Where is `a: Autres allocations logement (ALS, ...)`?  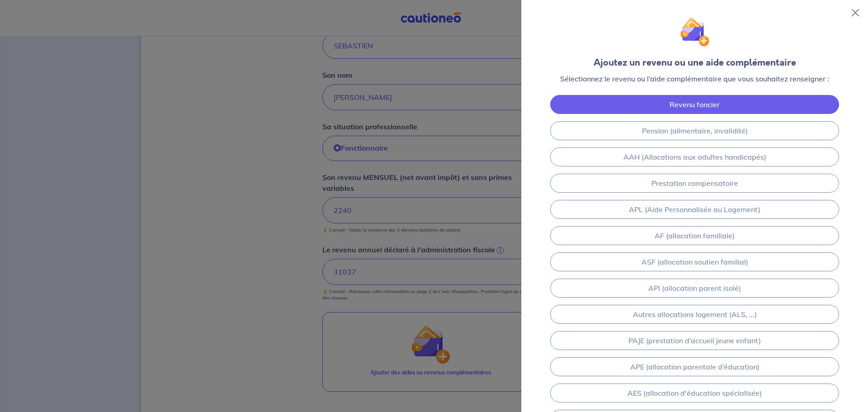
a: Autres allocations logement (ALS, ...) is located at coordinates (694, 314).